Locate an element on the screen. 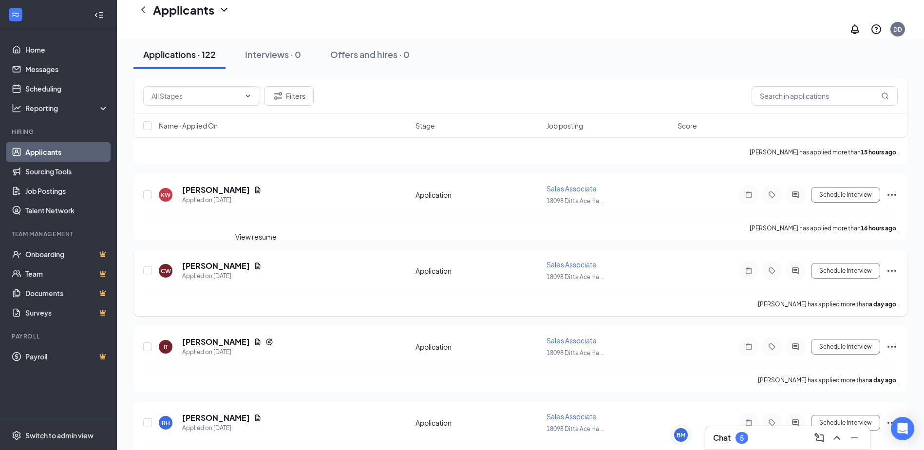 The width and height of the screenshot is (924, 450). b: 16 hours ago is located at coordinates (878, 228).